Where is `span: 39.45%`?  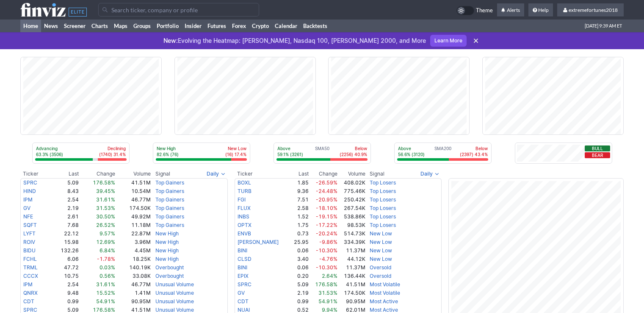 span: 39.45% is located at coordinates (105, 191).